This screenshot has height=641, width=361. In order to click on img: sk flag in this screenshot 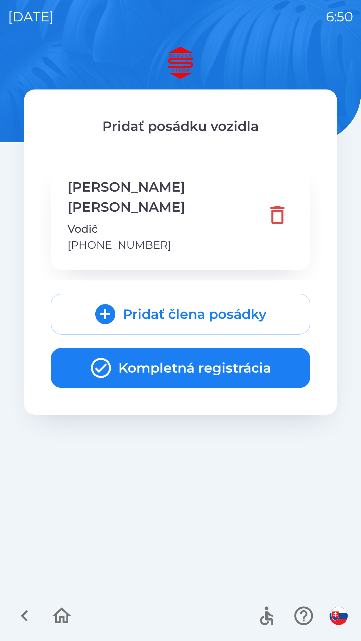, I will do `click(338, 616)`.